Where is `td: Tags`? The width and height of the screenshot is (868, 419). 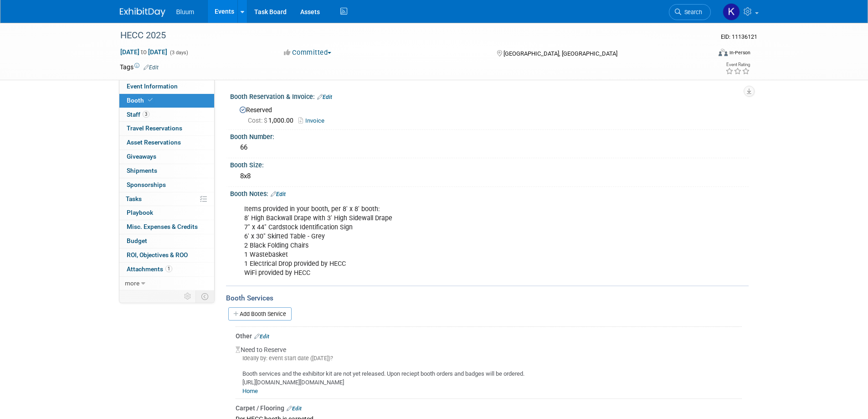
td: Tags is located at coordinates (139, 67).